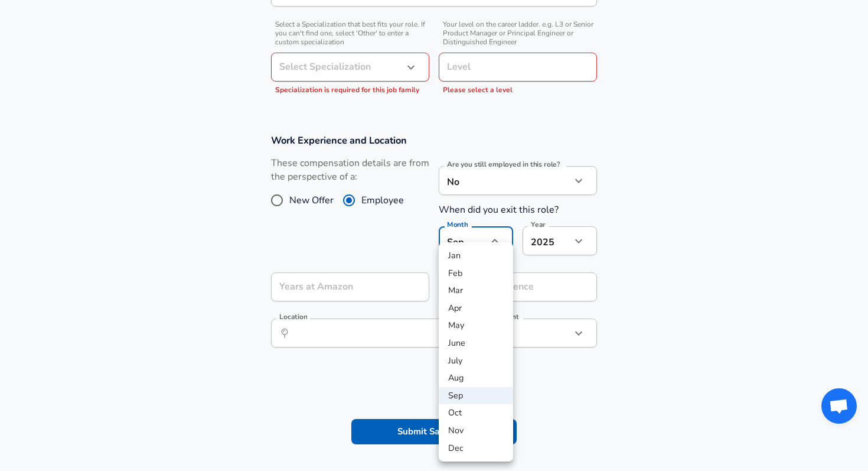 This screenshot has height=471, width=868. What do you see at coordinates (476, 361) in the screenshot?
I see `li: July` at bounding box center [476, 361].